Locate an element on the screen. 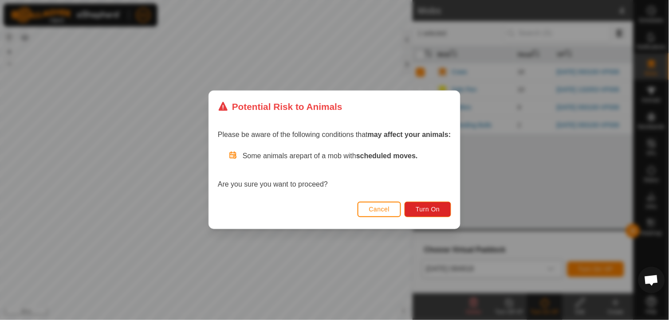  button: Cancel is located at coordinates (379, 209).